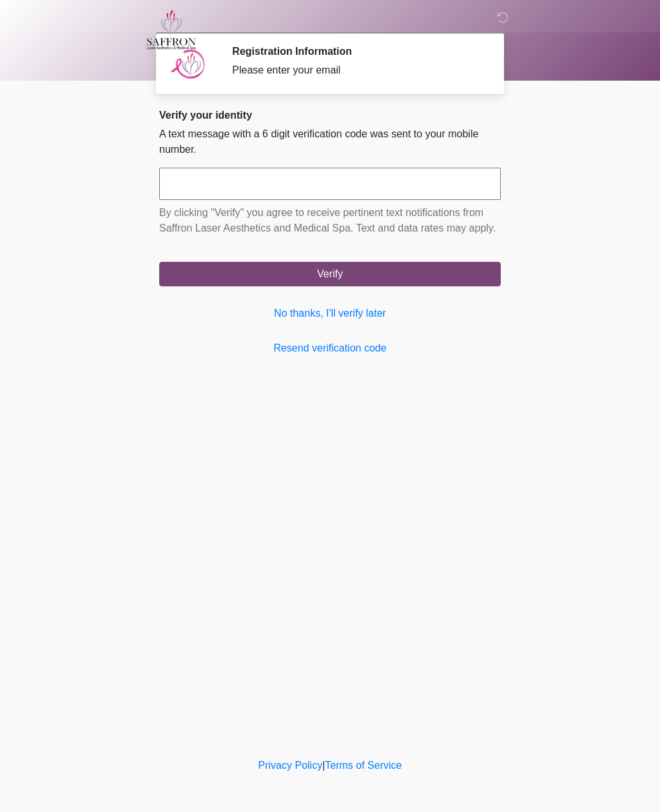 This screenshot has height=812, width=660. I want to click on img: Saffron Laser Aesthetics and Medical Spa Logo, so click(172, 30).